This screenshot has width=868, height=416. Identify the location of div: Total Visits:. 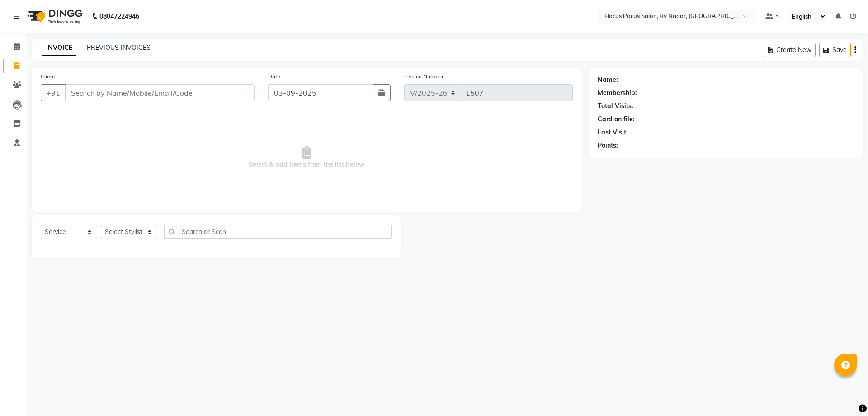
(616, 106).